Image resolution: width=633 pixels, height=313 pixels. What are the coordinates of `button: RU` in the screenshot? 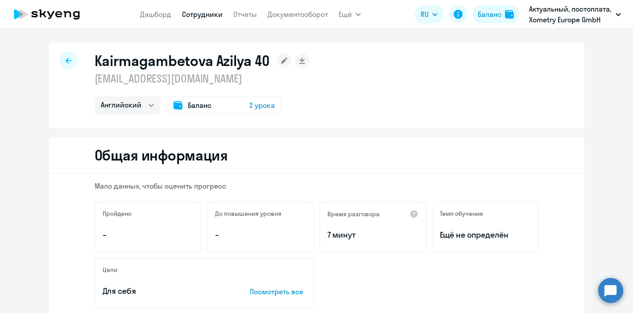 It's located at (429, 14).